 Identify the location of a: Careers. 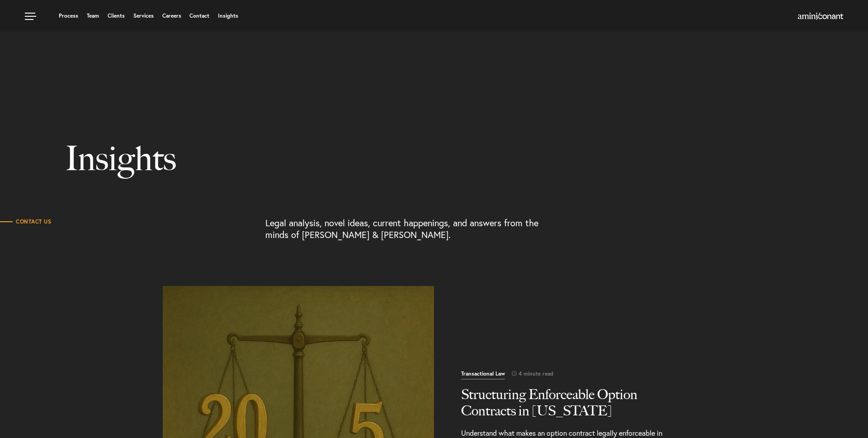
(171, 16).